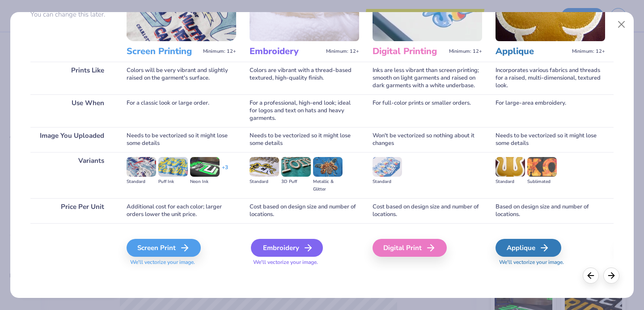 This screenshot has width=644, height=310. I want to click on div: Price Per Unit, so click(72, 210).